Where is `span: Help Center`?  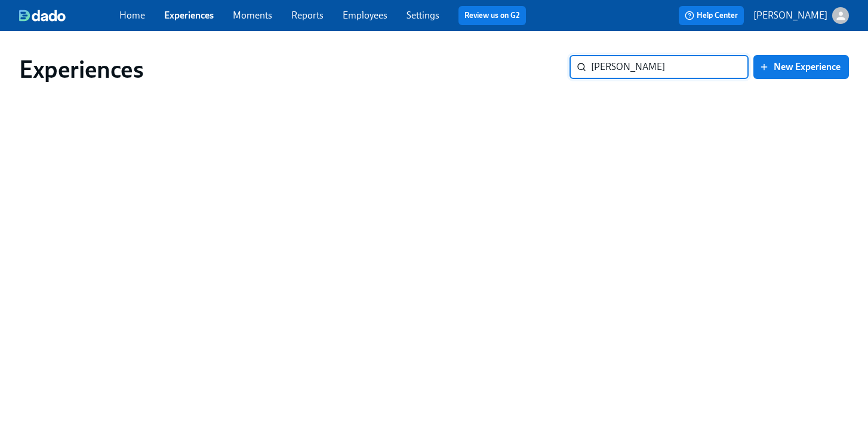 span: Help Center is located at coordinates (711, 16).